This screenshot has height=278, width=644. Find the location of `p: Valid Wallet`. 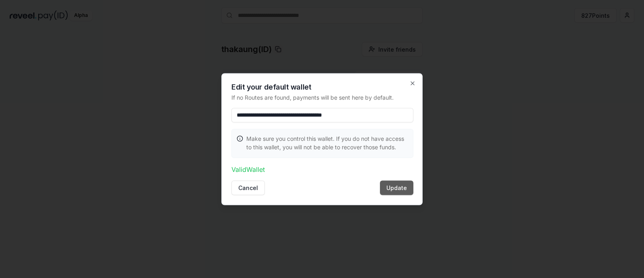

p: Valid Wallet is located at coordinates (323, 169).